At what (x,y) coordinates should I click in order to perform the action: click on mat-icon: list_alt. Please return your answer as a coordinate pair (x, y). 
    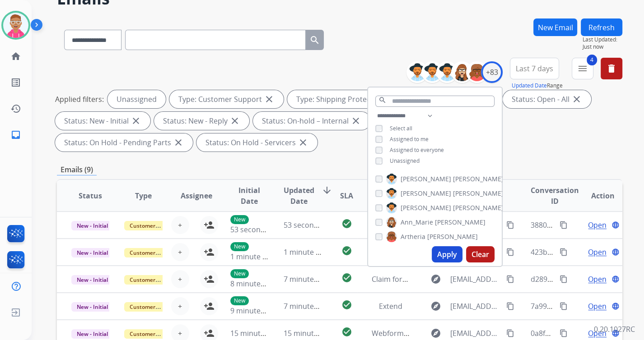
    Looking at the image, I should click on (16, 82).